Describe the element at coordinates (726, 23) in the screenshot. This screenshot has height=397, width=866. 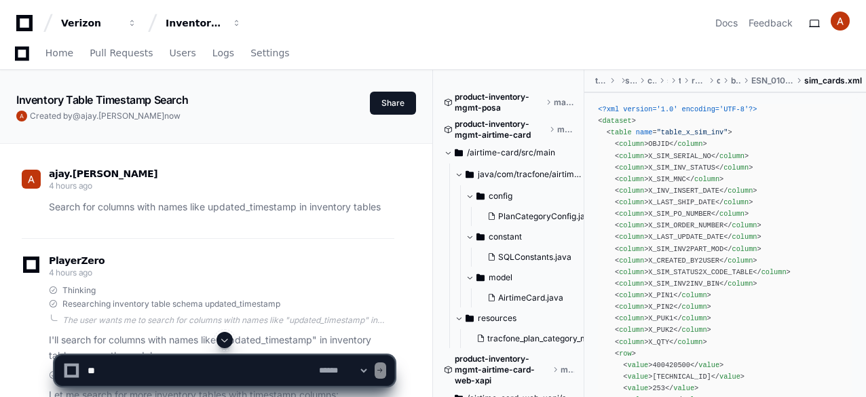
I see `a: Docs` at that location.